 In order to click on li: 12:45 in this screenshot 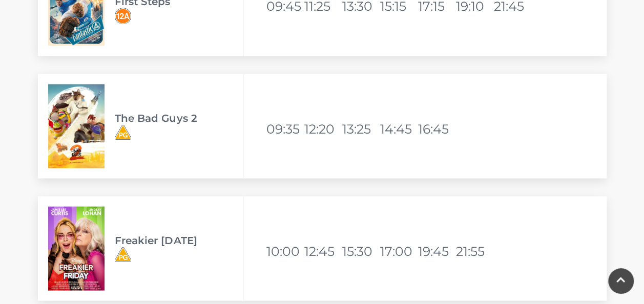, I will do `click(322, 251)`.